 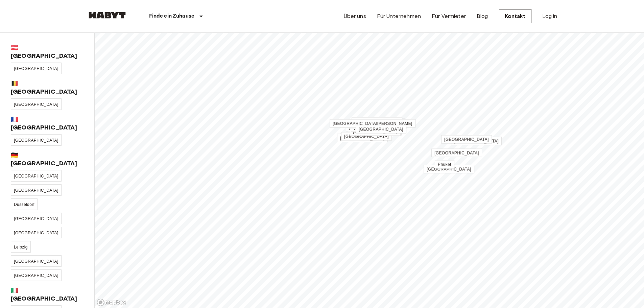 What do you see at coordinates (445, 164) in the screenshot?
I see `a: Phuket` at bounding box center [445, 164].